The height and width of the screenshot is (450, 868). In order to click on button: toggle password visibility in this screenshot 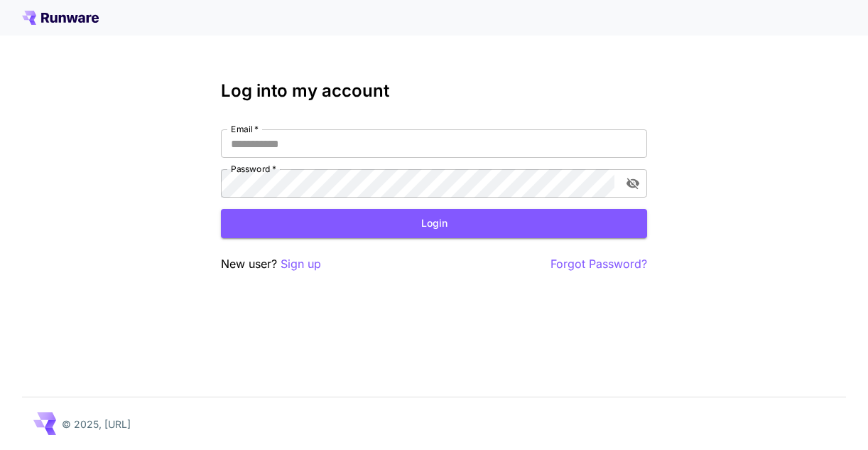, I will do `click(633, 183)`.